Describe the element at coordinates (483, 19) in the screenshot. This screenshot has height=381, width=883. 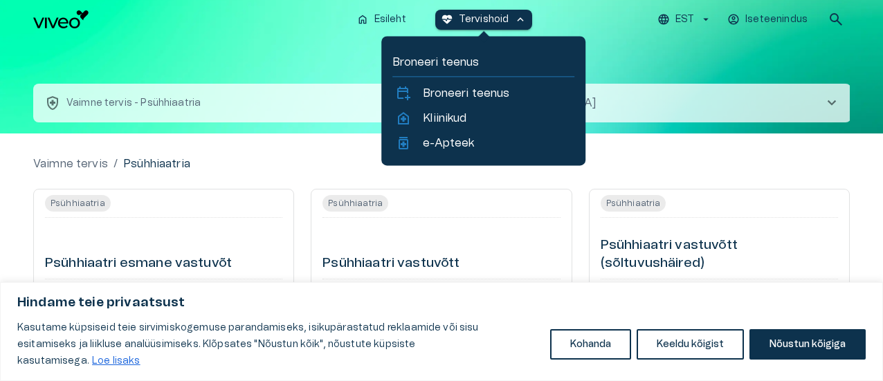
I see `p: Tervishoid` at that location.